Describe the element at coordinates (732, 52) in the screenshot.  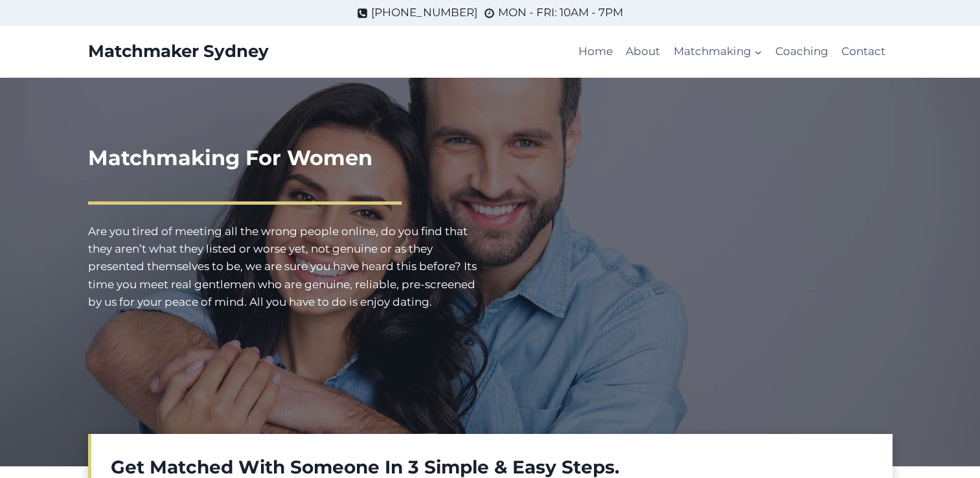
I see `nav: Primary Navigation` at that location.